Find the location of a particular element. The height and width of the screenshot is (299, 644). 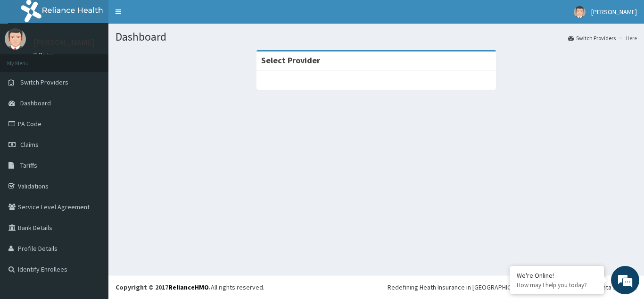

div: We're Online! is located at coordinates (557, 275).